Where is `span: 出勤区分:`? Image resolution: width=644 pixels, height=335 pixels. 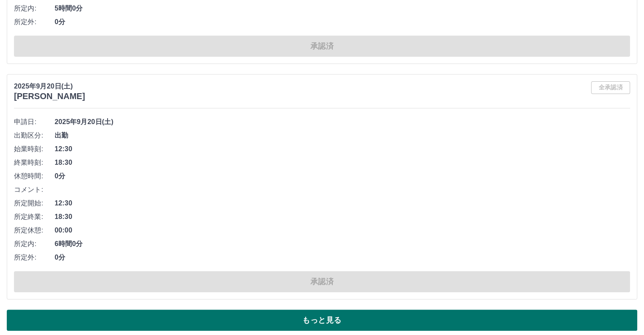
span: 出勤区分: is located at coordinates (34, 135).